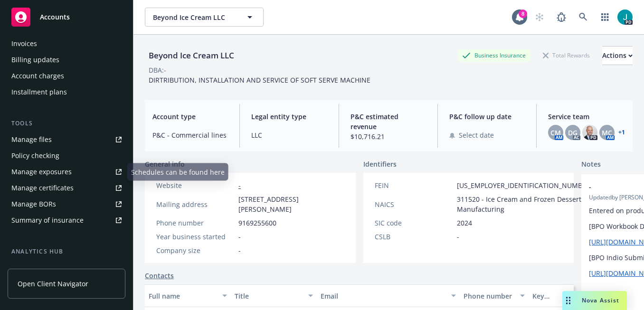 This screenshot has width=644, height=310. Describe the element at coordinates (38, 76) in the screenshot. I see `div: Account charges` at that location.